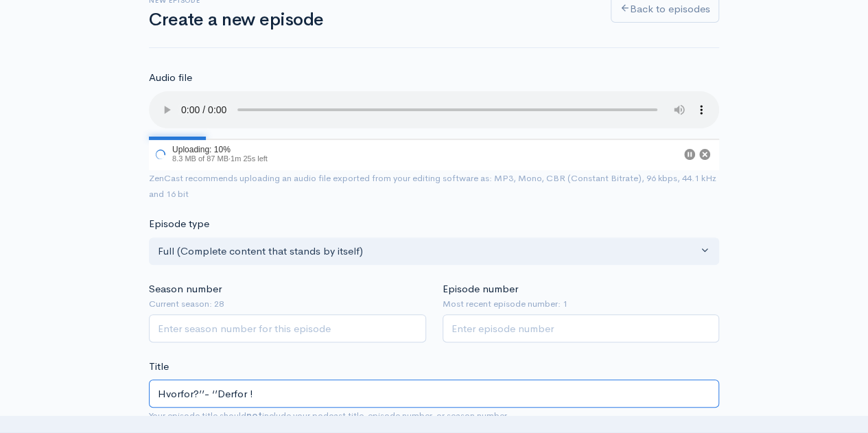  I want to click on label: Episode type, so click(179, 224).